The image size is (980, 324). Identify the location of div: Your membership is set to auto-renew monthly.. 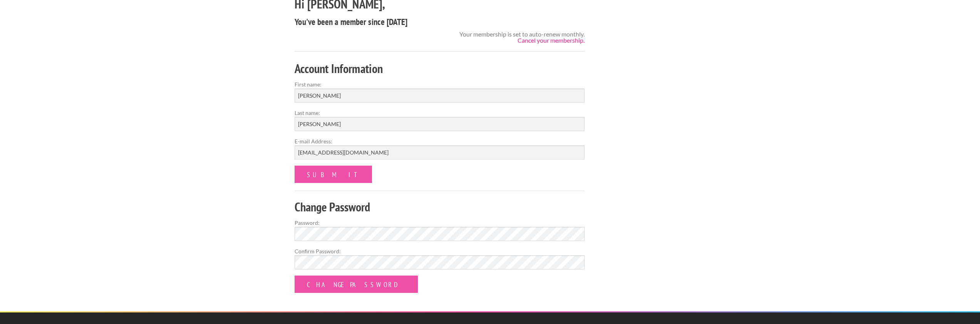
(522, 37).